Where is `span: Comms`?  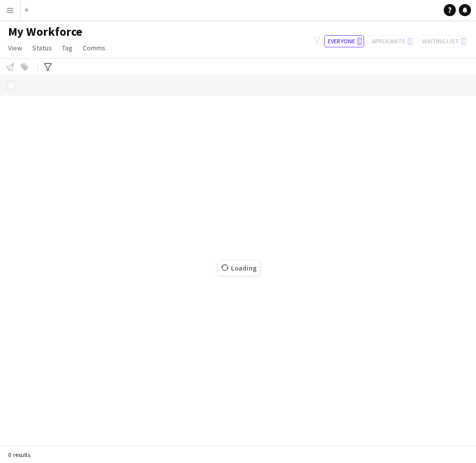 span: Comms is located at coordinates (94, 48).